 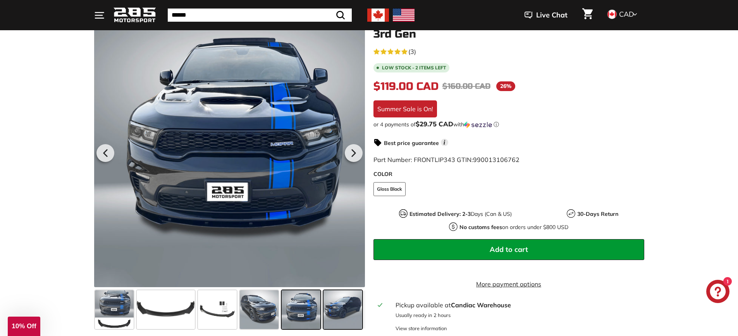 I want to click on button: Add to cart, so click(x=509, y=249).